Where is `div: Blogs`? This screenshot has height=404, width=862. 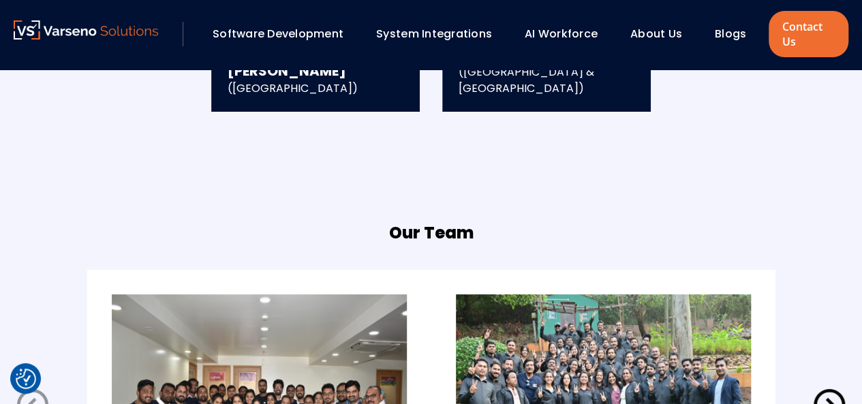 div: Blogs is located at coordinates (736, 34).